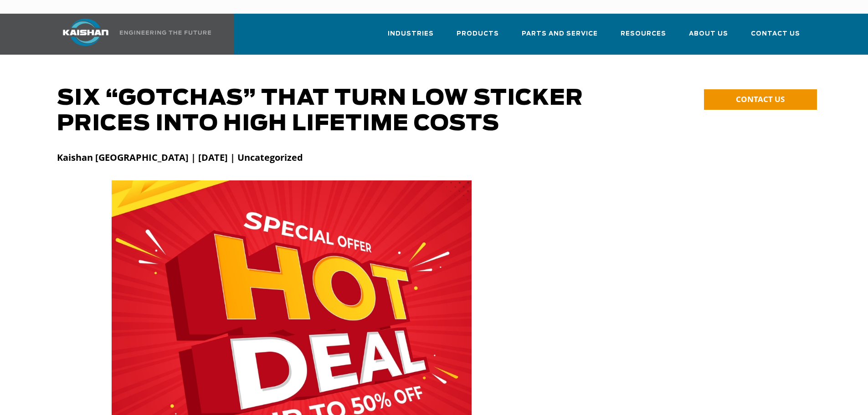 This screenshot has width=868, height=415. I want to click on a: Products, so click(478, 38).